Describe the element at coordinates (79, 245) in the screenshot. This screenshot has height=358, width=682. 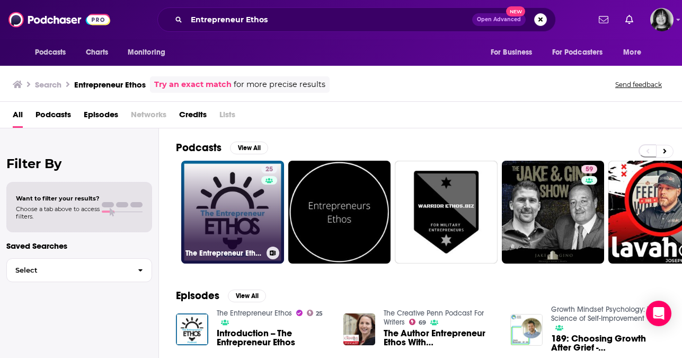
I see `p: Saved Searches` at that location.